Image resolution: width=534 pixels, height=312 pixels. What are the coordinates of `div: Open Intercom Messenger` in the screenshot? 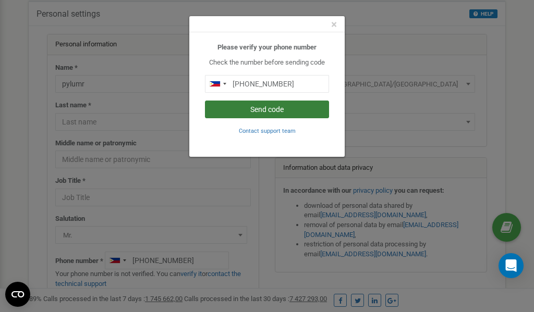 It's located at (511, 266).